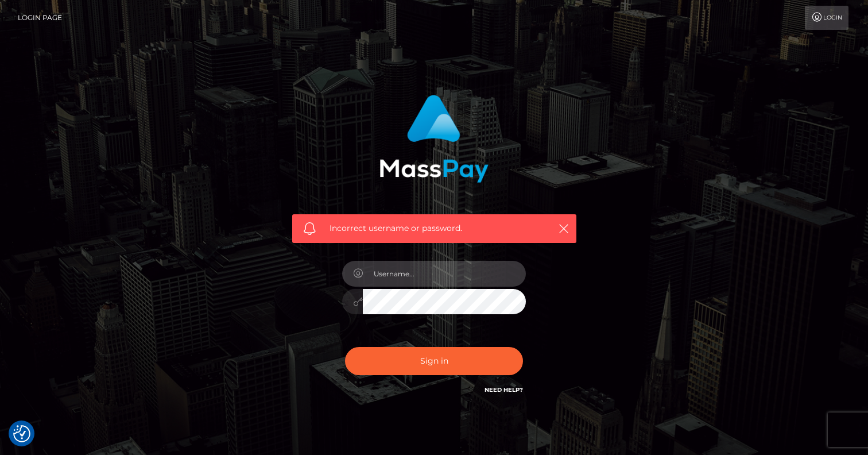 Image resolution: width=868 pixels, height=455 pixels. Describe the element at coordinates (21, 434) in the screenshot. I see `button: Consent Preferences` at that location.